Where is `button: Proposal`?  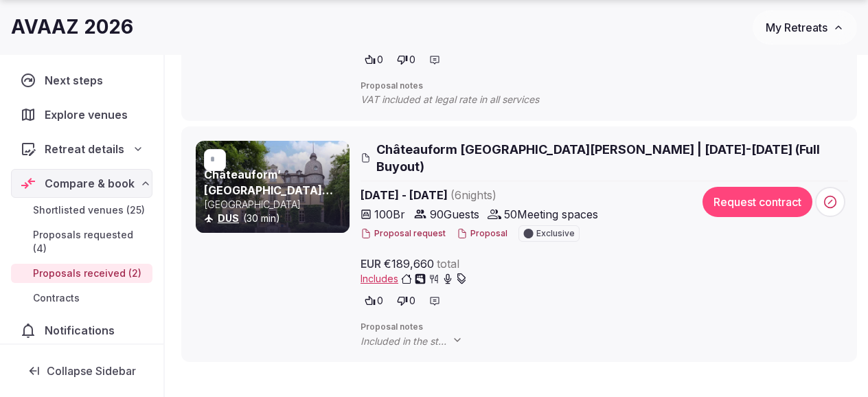 button: Proposal is located at coordinates (482, 233).